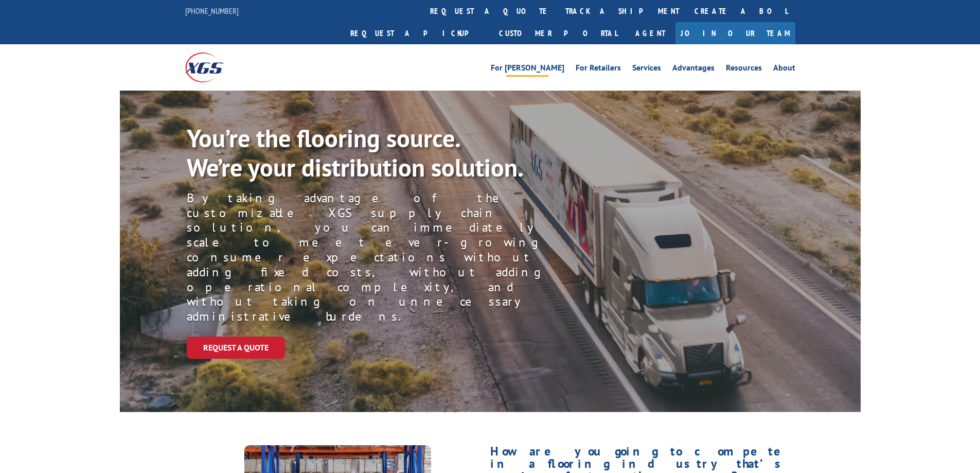  I want to click on p: By taking advantage of the customizable XGS supply chain solution, you can immediately scale to m..., so click(384, 257).